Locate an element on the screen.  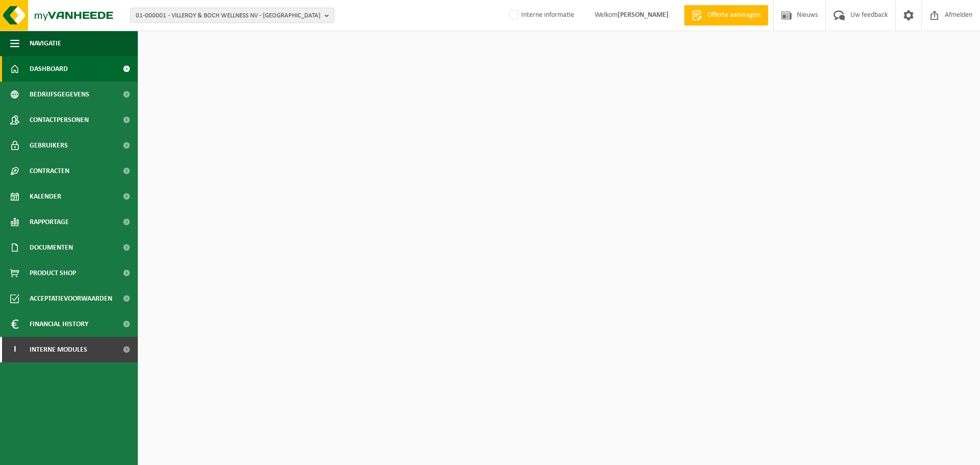
span: Documenten is located at coordinates (51, 247).